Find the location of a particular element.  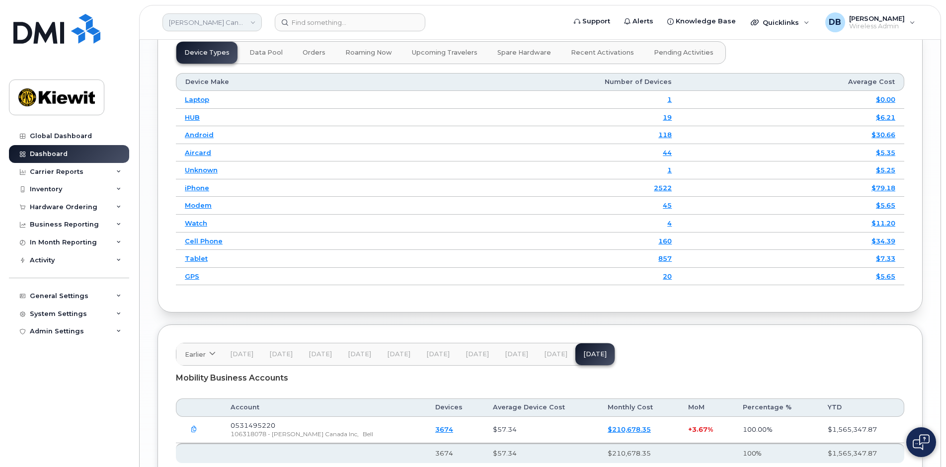

a: $0.00 is located at coordinates (886, 99).